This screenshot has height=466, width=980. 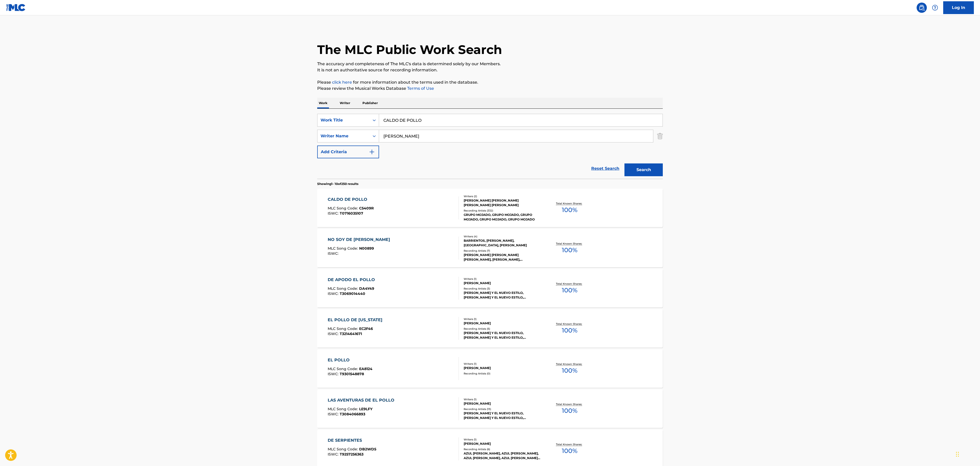 What do you see at coordinates (967, 454) in the screenshot?
I see `div: Chat Widget` at bounding box center [967, 454].